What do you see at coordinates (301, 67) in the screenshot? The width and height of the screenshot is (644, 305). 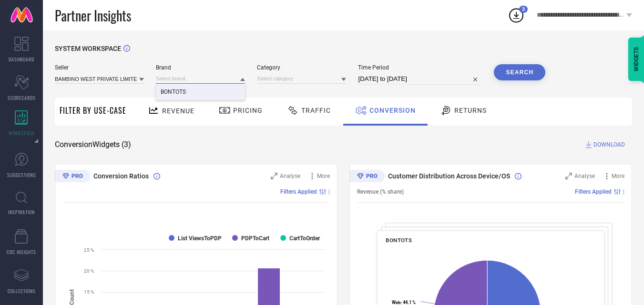 I see `span: Category` at bounding box center [301, 67].